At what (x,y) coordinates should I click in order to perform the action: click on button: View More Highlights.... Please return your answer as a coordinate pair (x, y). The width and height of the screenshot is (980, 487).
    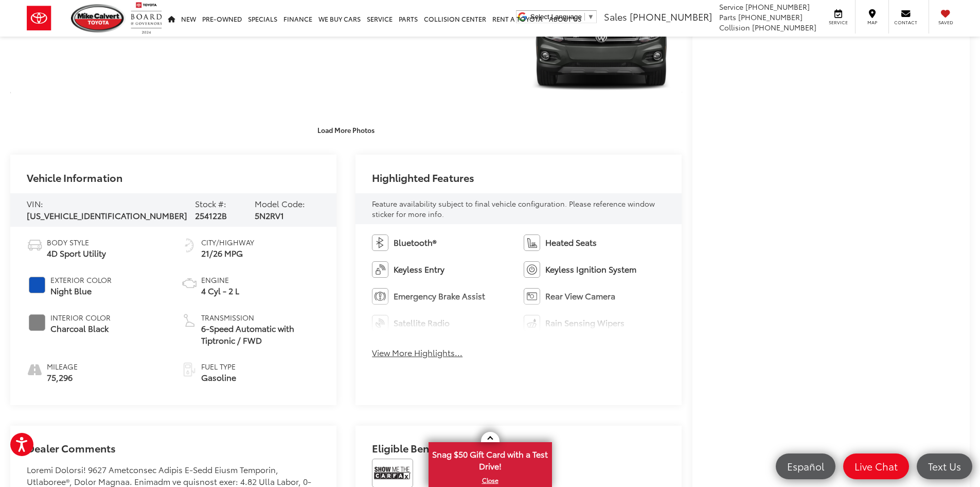
    Looking at the image, I should click on (417, 352).